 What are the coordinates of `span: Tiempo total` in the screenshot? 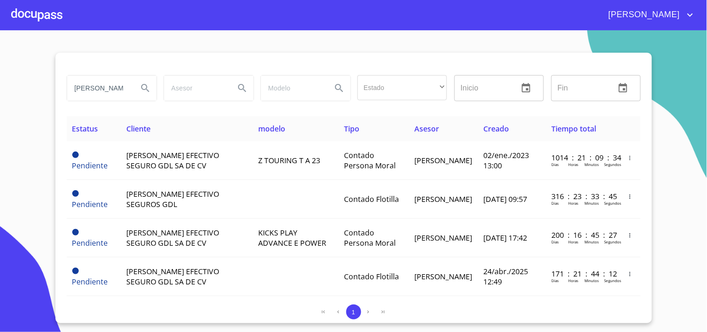 It's located at (574, 129).